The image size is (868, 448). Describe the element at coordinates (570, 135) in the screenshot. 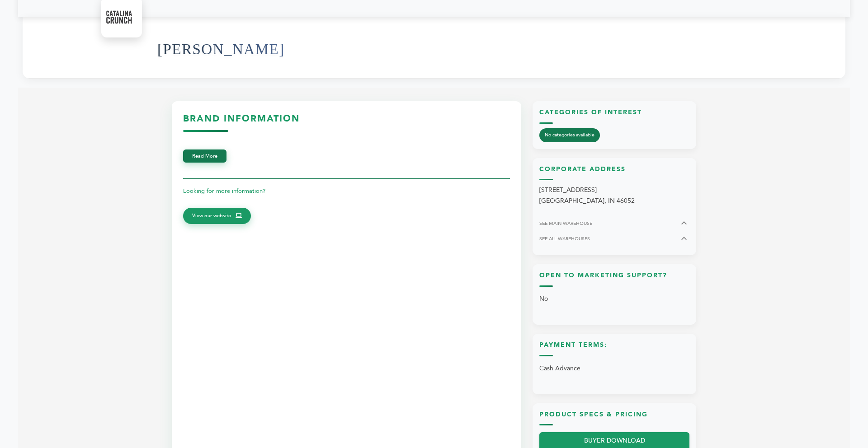

I see `span: No categories available` at that location.